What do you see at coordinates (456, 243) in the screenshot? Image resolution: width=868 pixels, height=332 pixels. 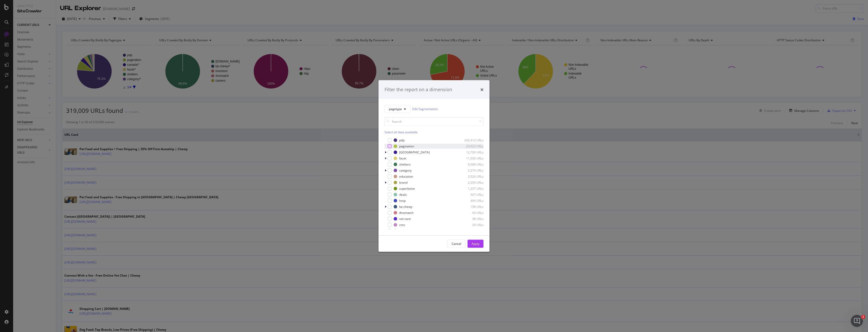 I see `button: Cancel` at bounding box center [456, 243].